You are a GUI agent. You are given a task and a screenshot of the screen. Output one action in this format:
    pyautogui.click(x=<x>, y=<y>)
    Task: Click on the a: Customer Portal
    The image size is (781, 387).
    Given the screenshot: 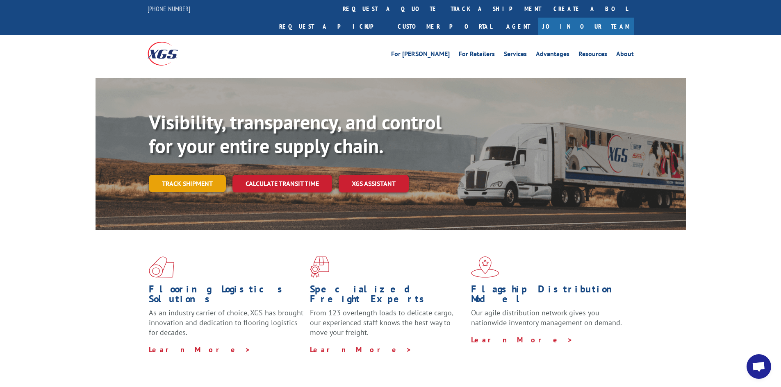 What is the action you would take?
    pyautogui.click(x=445, y=26)
    